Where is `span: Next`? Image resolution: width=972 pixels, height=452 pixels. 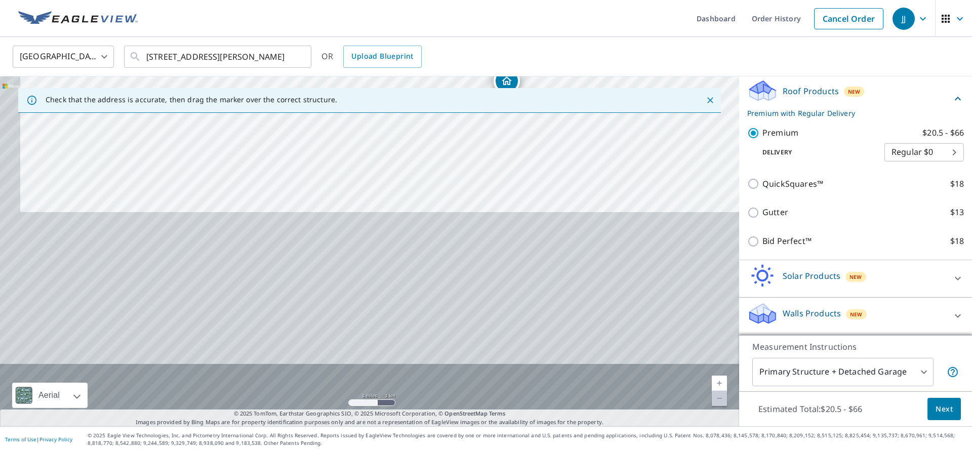 span: Next is located at coordinates (944, 409).